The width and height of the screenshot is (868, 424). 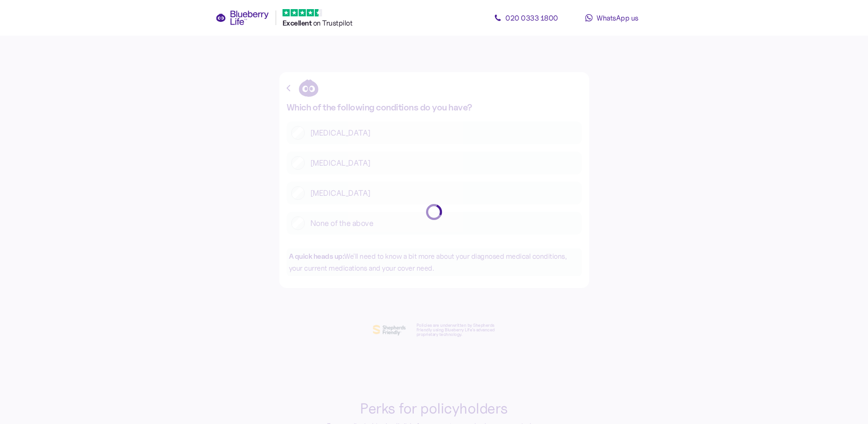 What do you see at coordinates (526, 18) in the screenshot?
I see `a: 020 0333 1800` at bounding box center [526, 18].